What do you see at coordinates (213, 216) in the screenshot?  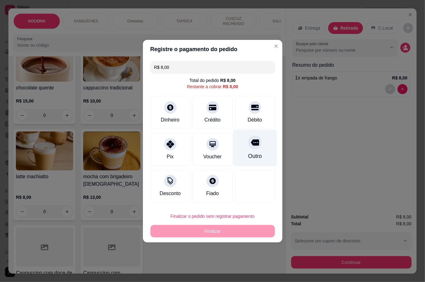 I see `button: Finalizar o pedido sem registrar pagamento` at bounding box center [213, 216].